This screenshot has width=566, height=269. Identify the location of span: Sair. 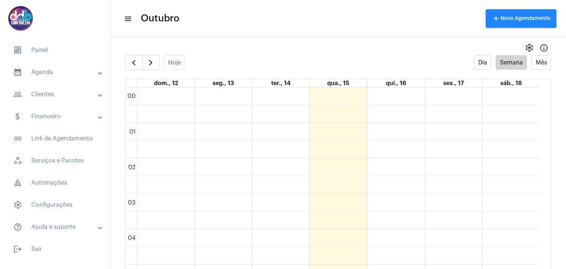
(55, 249).